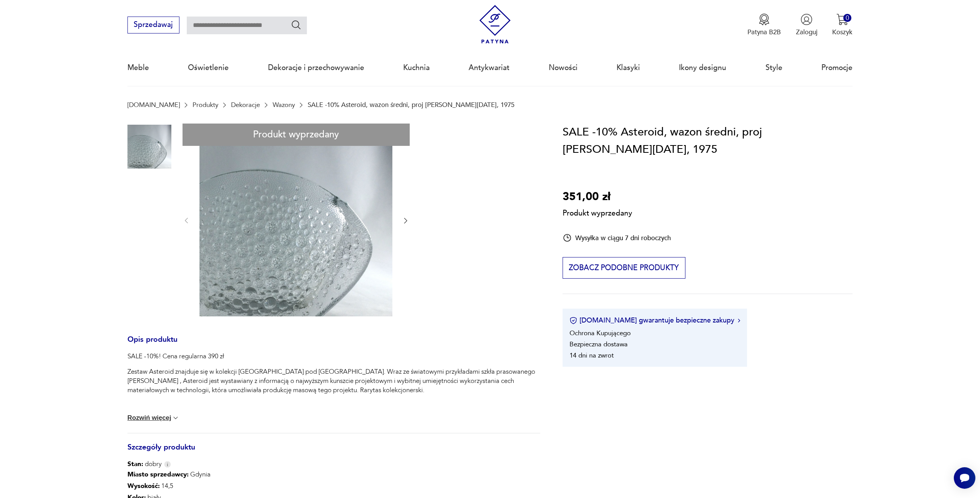 This screenshot has height=498, width=980. I want to click on div: Wysyłka w ciągu 7 dni roboczych, so click(616, 238).